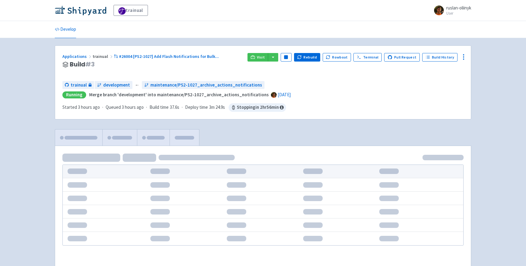  What do you see at coordinates (401, 57) in the screenshot?
I see `a: Pull Request` at bounding box center [401, 57].